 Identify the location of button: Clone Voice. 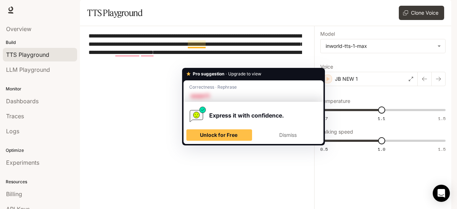
(421, 13).